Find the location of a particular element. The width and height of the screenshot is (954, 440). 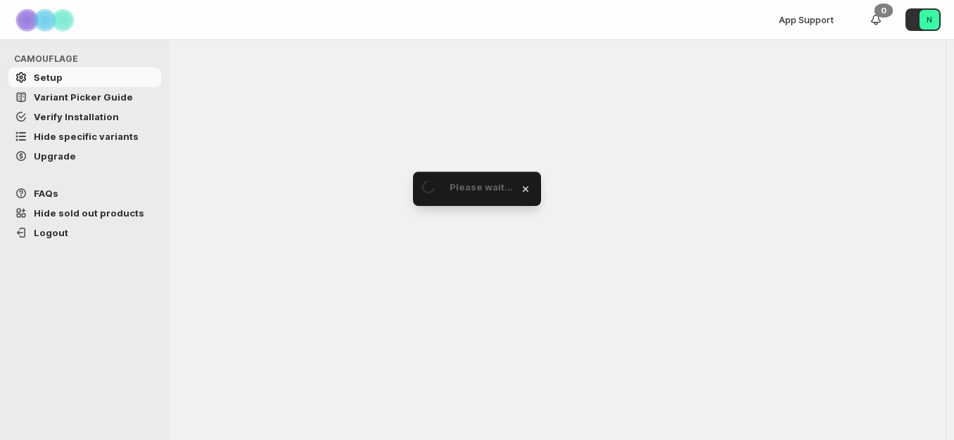

span: FAQs is located at coordinates (46, 193).